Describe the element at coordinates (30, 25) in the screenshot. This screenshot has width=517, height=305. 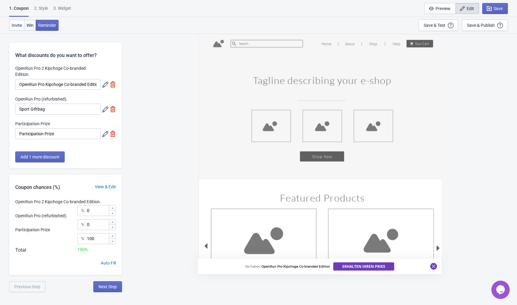
I see `button: Win` at that location.